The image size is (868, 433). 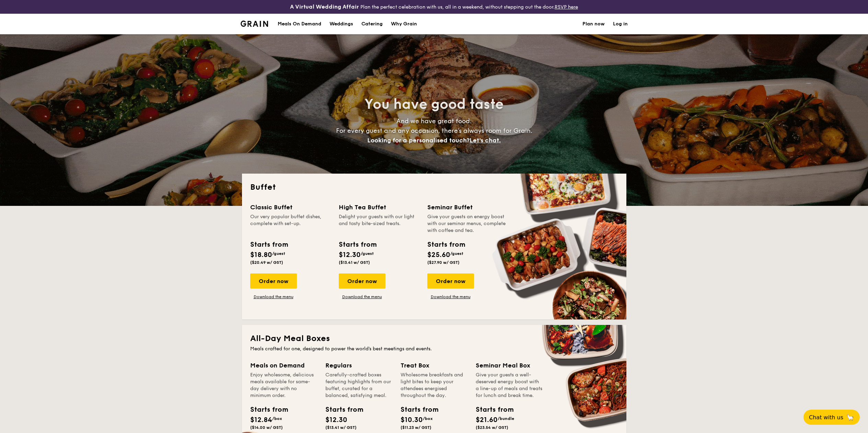 What do you see at coordinates (359, 385) in the screenshot?
I see `div: Carefully-crafted boxes featuring highlights from our buffet, curated for a balanced, satisfying ...` at bounding box center [359, 385].